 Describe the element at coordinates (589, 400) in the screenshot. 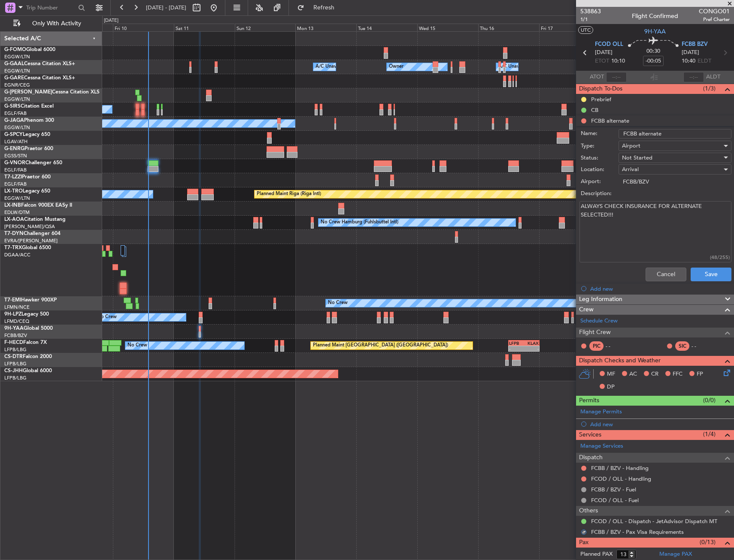

I see `span: Permits` at that location.